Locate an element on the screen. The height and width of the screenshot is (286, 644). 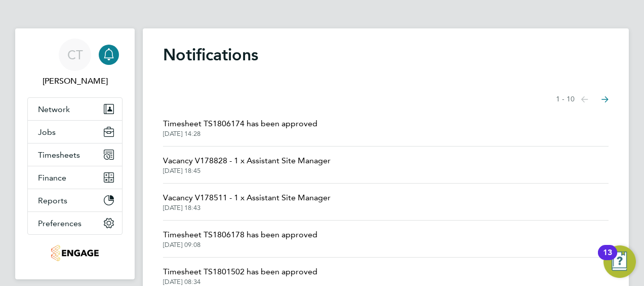
span: Preferences is located at coordinates (60, 223).